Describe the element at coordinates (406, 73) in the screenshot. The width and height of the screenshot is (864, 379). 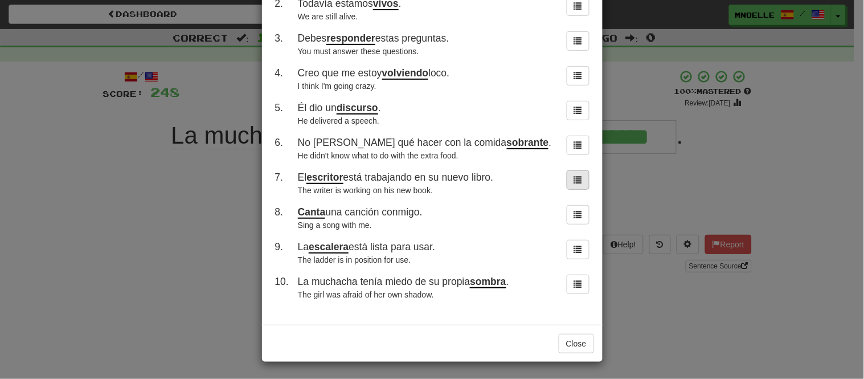
I see `u: volviendo` at that location.